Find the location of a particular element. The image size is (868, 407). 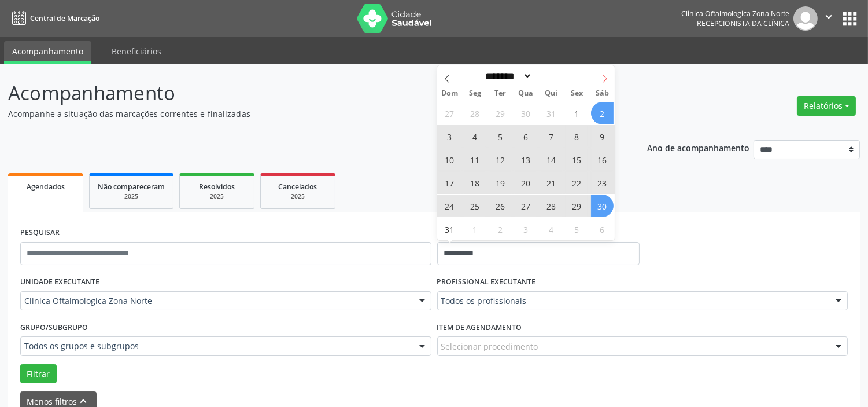

span: Agosto 17, 2025 is located at coordinates (449, 182).